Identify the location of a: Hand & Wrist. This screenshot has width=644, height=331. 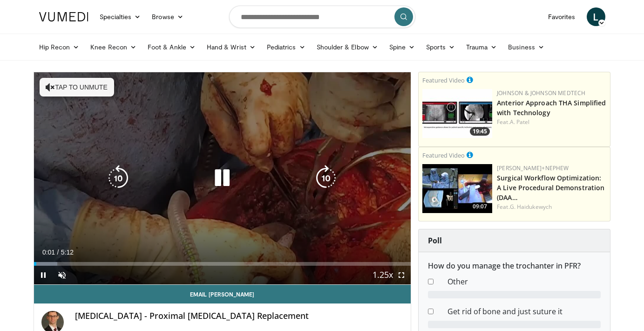
(231, 47).